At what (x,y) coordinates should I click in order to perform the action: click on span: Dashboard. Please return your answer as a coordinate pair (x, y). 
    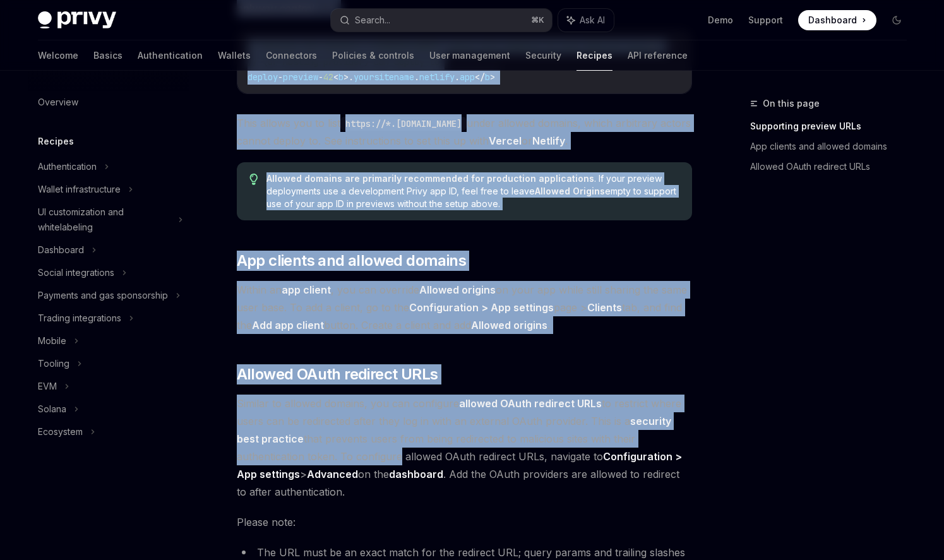
    Looking at the image, I should click on (832, 20).